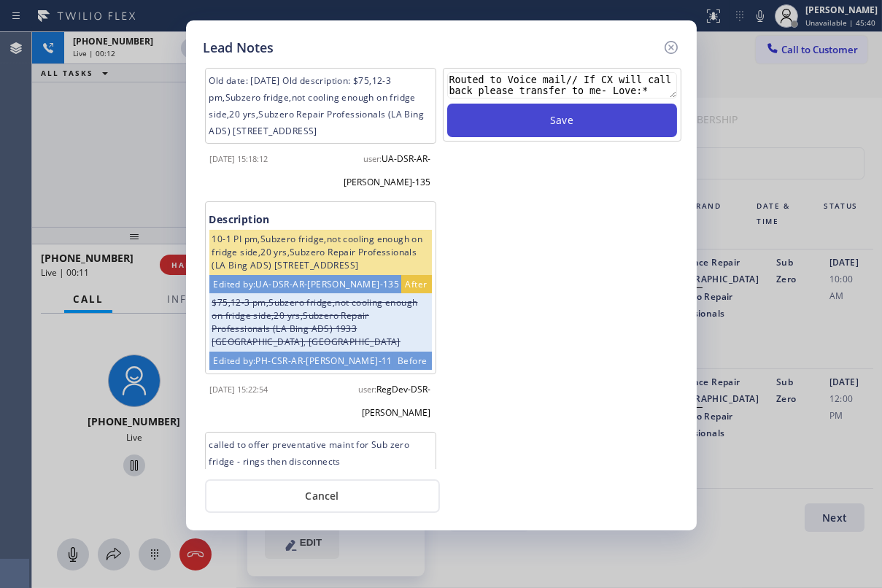 This screenshot has height=588, width=882. I want to click on h5: Lead Notes, so click(238, 48).